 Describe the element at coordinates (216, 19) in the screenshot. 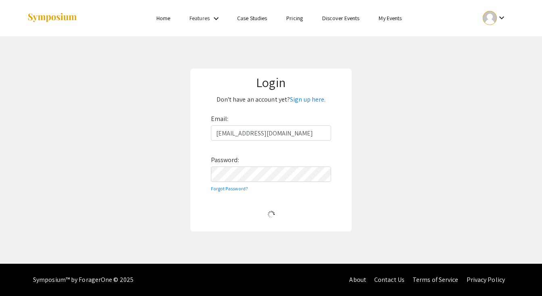

I see `mat-icon: Expand Features list` at that location.